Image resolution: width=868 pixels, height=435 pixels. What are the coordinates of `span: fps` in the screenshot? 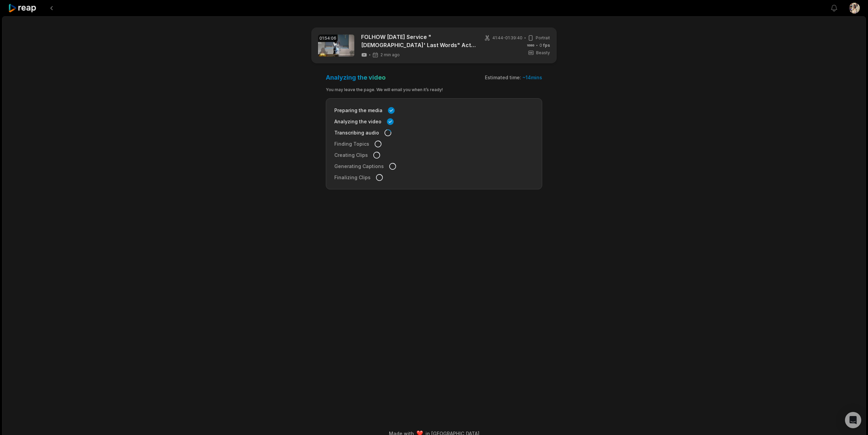 It's located at (547, 45).